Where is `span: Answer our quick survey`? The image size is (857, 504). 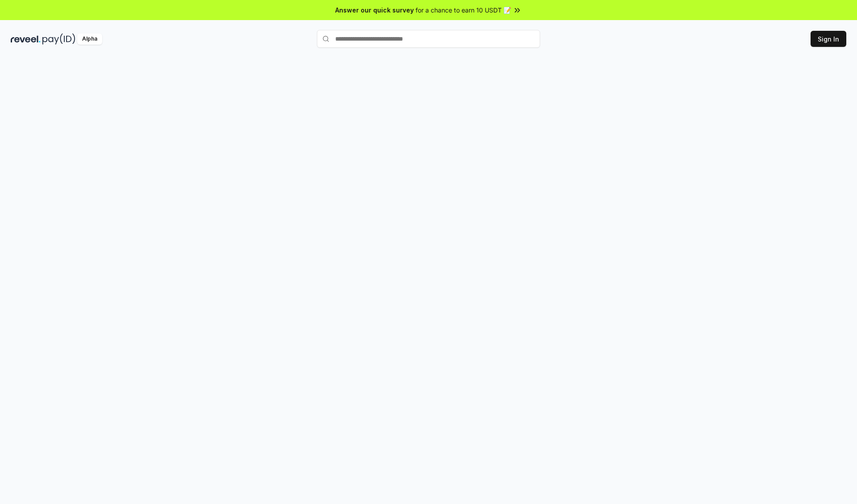
span: Answer our quick survey is located at coordinates (374, 10).